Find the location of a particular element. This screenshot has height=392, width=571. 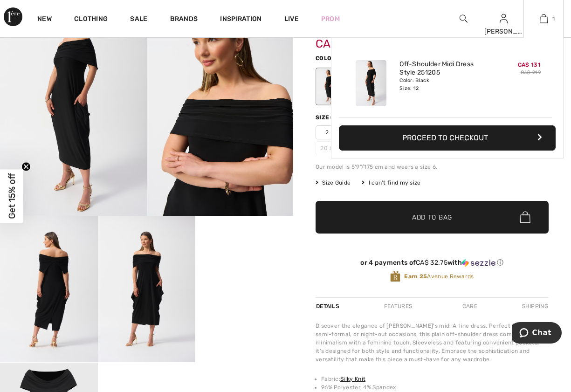

div: Our model is 5'9"/175 cm and wears a size 6. is located at coordinates (432, 167).